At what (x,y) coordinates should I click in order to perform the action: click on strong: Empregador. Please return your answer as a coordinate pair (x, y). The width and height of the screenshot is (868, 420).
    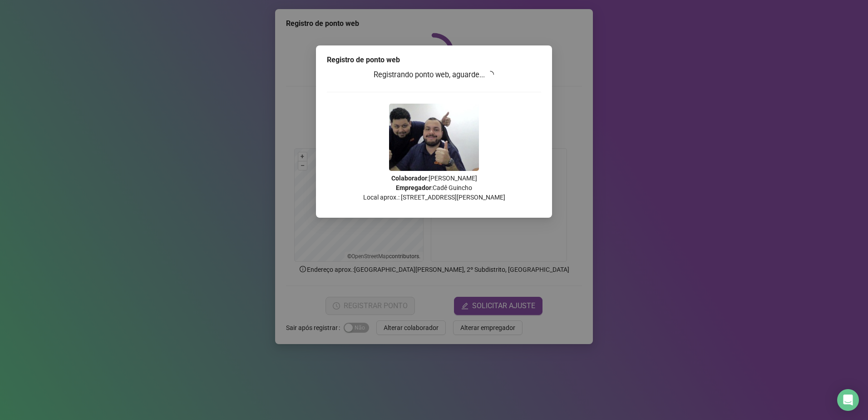
    Looking at the image, I should click on (414, 187).